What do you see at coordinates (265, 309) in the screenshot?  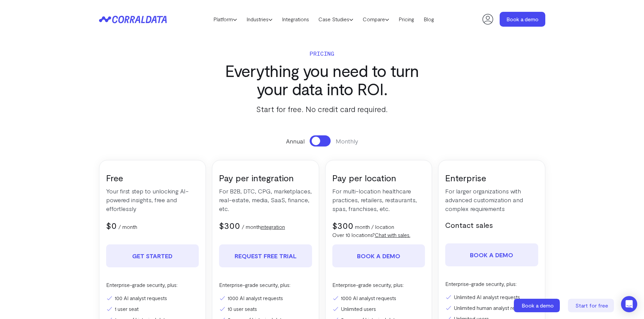 I see `li: 10 user seats` at bounding box center [265, 309].